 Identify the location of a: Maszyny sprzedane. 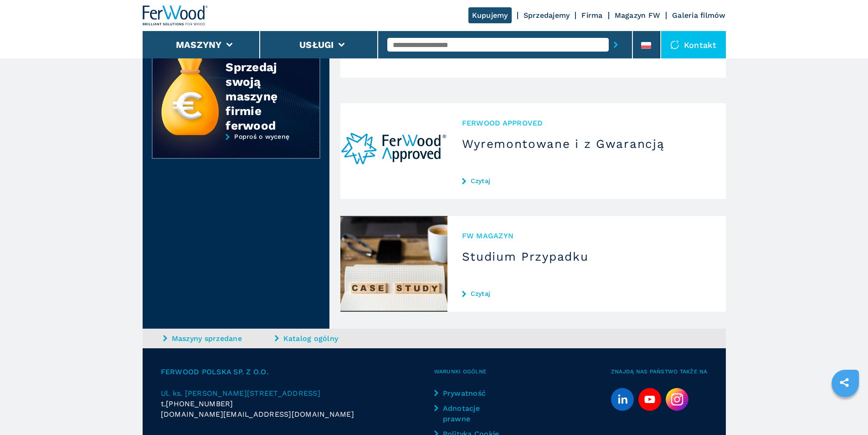
(218, 338).